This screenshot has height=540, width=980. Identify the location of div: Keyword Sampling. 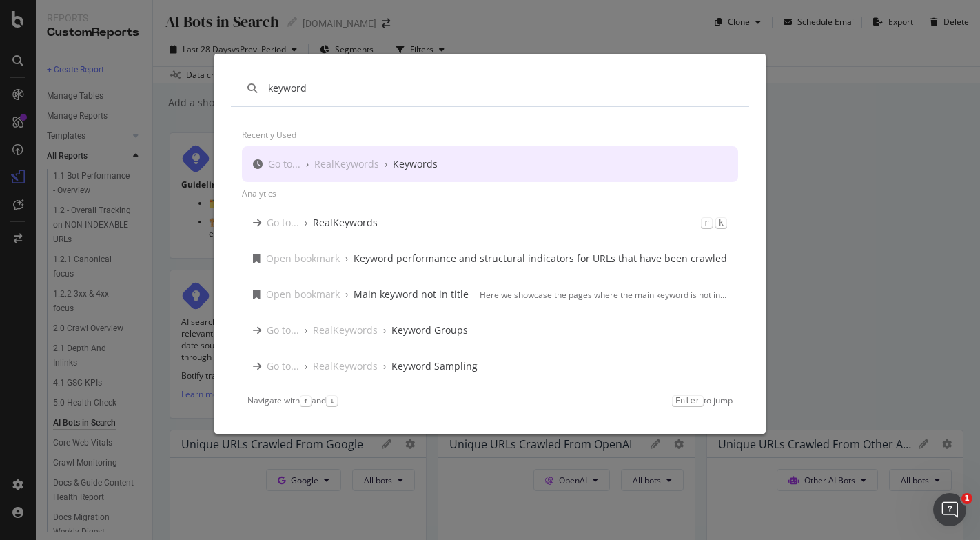
(434, 366).